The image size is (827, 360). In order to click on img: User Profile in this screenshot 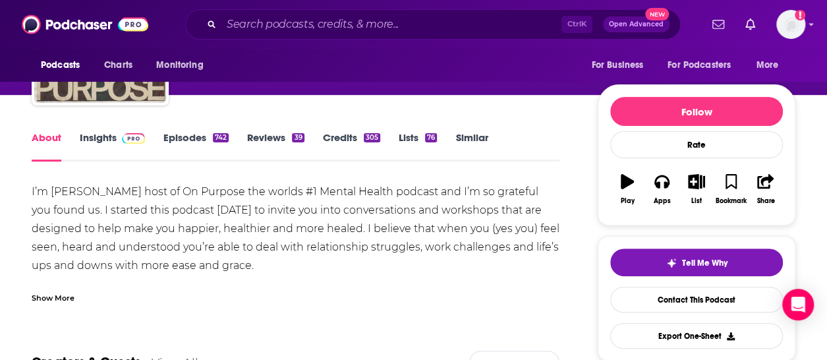, I will do `click(791, 24)`.